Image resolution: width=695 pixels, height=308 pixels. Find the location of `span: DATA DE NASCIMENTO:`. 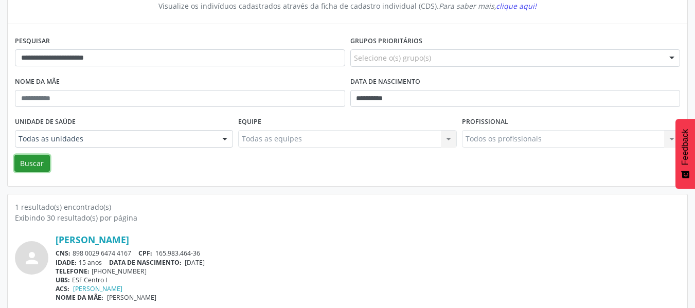

span: DATA DE NASCIMENTO: is located at coordinates (145, 262).